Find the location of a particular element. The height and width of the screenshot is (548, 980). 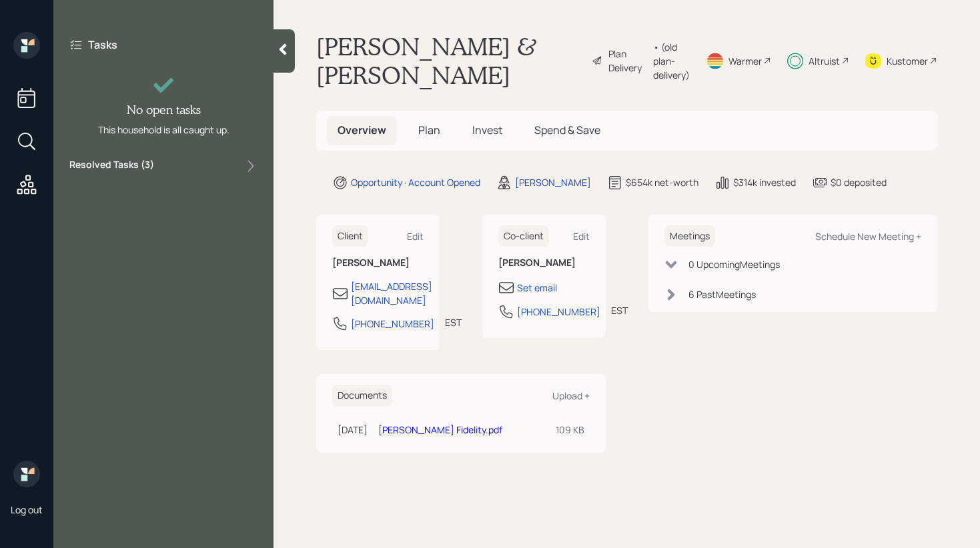

div: Opportunity · Account Opened is located at coordinates (416, 182).